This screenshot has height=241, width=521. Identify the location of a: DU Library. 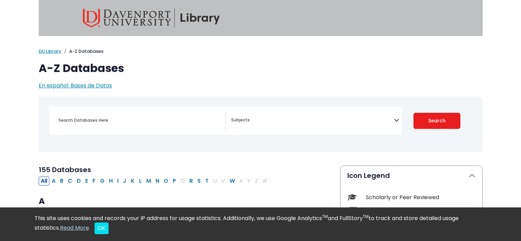
(50, 51).